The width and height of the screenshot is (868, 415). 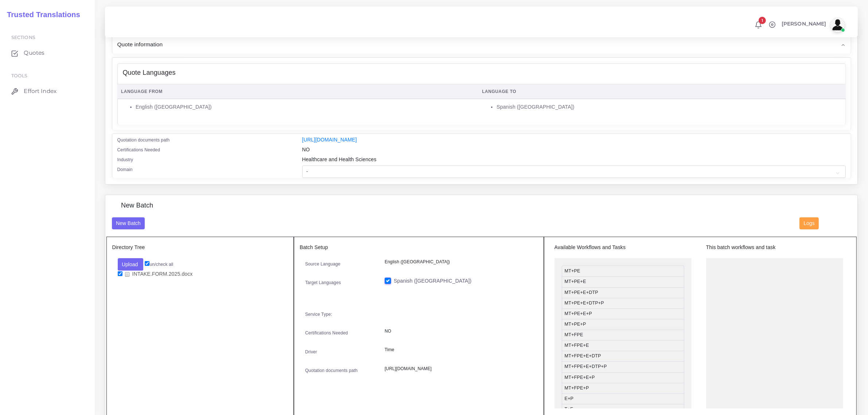 What do you see at coordinates (40, 91) in the screenshot?
I see `span: Effort Index` at bounding box center [40, 91].